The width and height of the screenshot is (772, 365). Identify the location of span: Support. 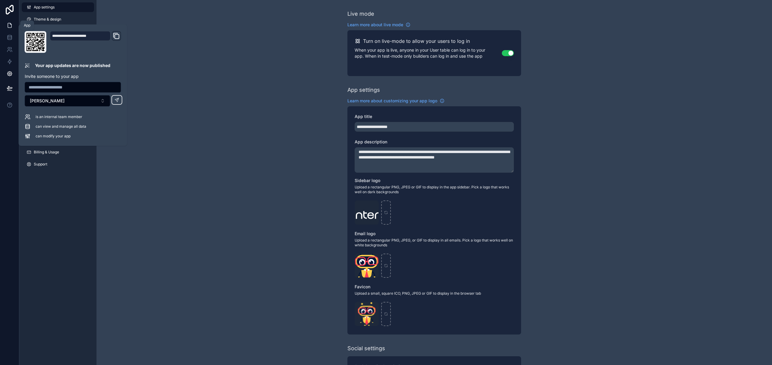
(40, 164).